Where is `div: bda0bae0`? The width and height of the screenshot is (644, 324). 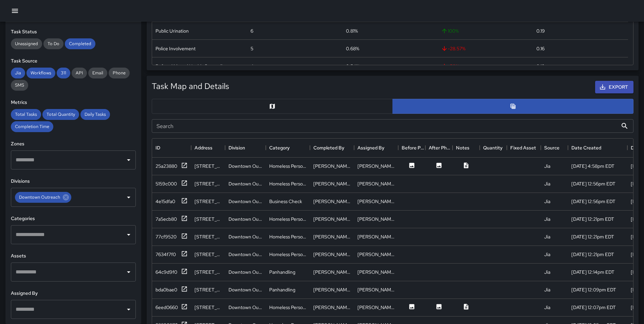
div: bda0bae0 is located at coordinates (166, 289).